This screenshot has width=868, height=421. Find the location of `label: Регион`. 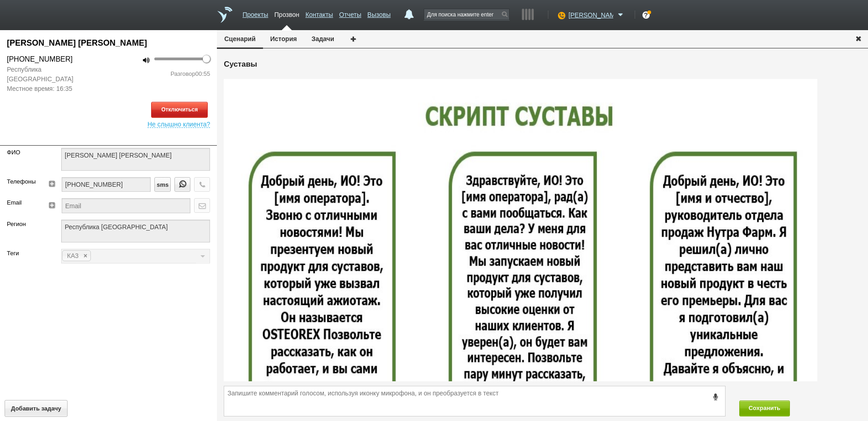

label: Регион is located at coordinates (27, 224).